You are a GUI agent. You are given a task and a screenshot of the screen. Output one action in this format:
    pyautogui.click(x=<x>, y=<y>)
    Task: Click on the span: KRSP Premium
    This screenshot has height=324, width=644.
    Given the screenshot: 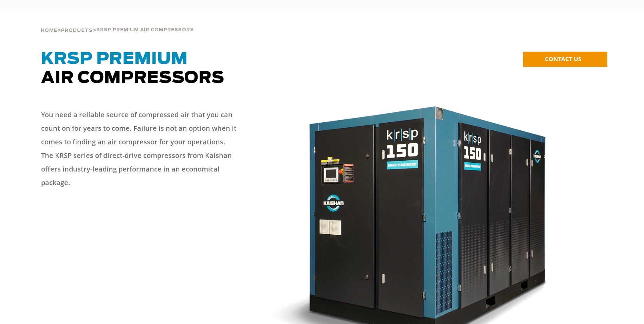 What is the action you would take?
    pyautogui.click(x=114, y=59)
    